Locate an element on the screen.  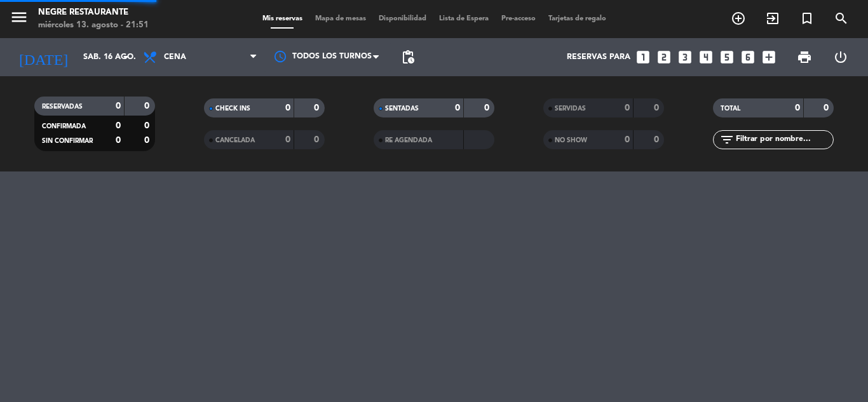
i: looks_5 is located at coordinates (727, 57).